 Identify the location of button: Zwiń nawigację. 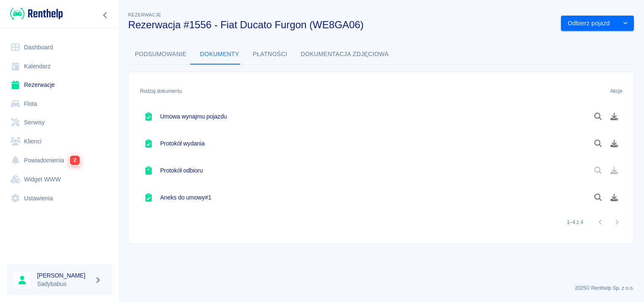
(105, 15).